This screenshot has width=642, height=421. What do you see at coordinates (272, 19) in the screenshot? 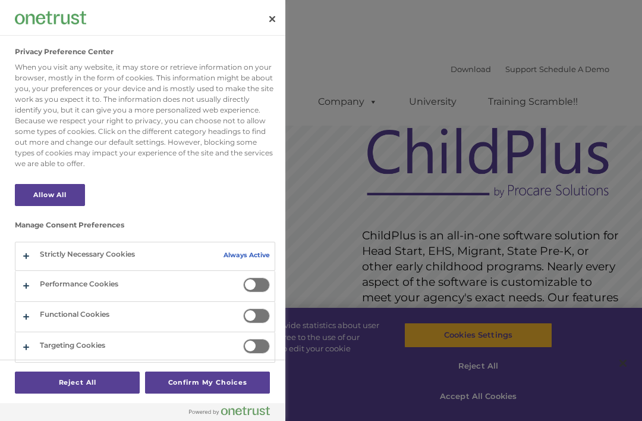
I see `button: Close` at bounding box center [272, 19].